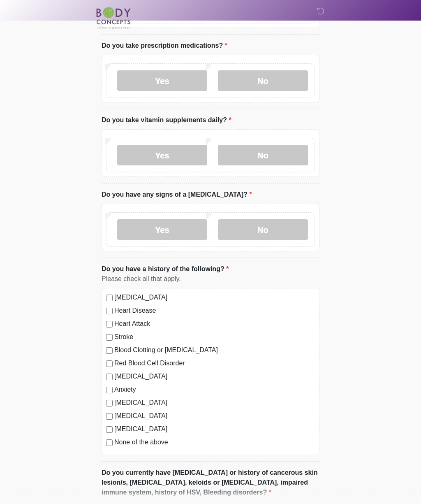  I want to click on img: Body Concepts Logo, so click(113, 17).